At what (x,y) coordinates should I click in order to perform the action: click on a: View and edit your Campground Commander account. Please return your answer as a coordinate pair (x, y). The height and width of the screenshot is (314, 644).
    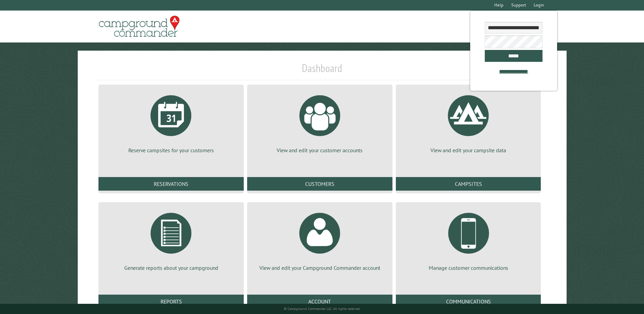
    Looking at the image, I should click on (320, 239).